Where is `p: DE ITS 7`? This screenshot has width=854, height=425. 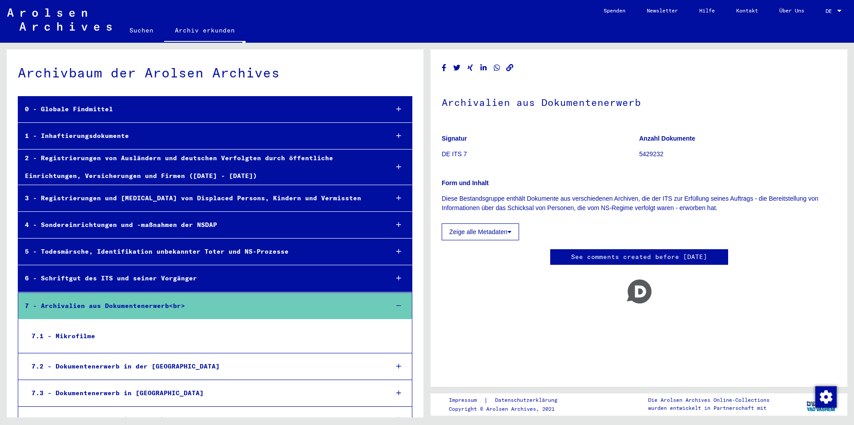 p: DE ITS 7 is located at coordinates (540, 154).